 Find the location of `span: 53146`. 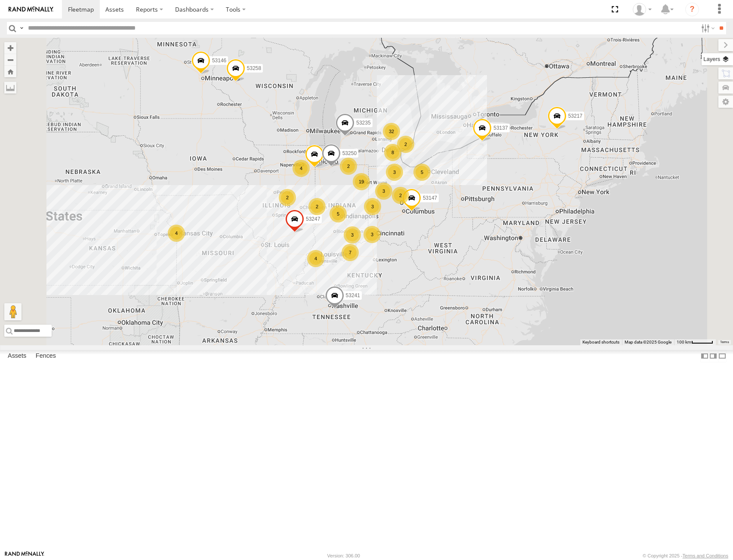

span: 53146 is located at coordinates (219, 61).